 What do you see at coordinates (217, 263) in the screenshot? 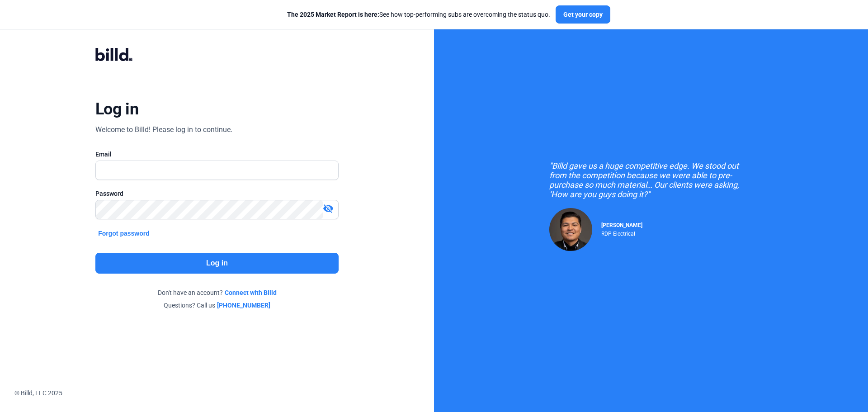
I see `button: Log in` at bounding box center [217, 263].